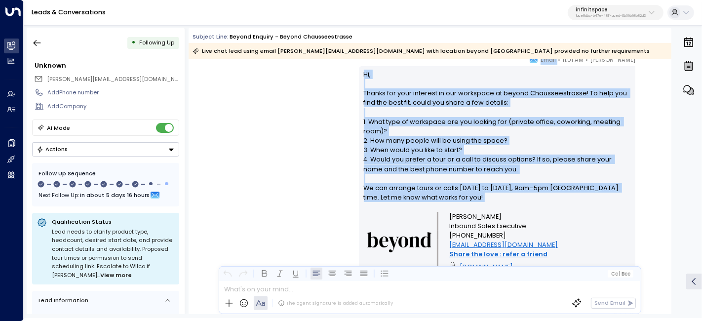  I want to click on span: 11:01 AM, so click(573, 60).